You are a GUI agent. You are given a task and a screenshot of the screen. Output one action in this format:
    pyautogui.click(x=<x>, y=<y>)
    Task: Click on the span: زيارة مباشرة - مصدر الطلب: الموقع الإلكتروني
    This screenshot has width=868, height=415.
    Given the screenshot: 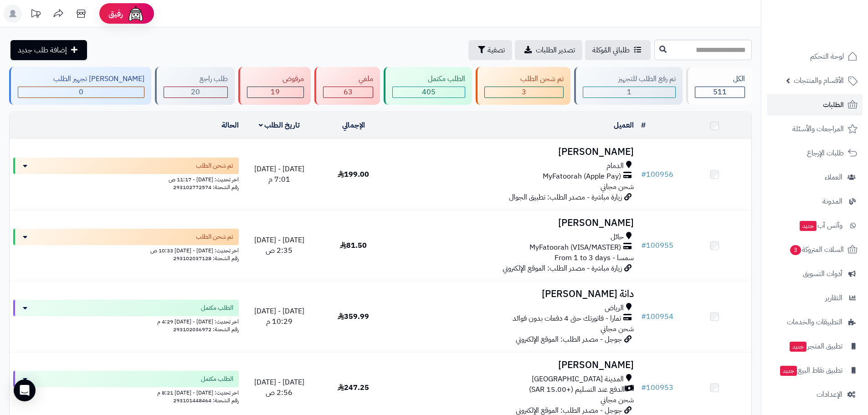 What is the action you would take?
    pyautogui.click(x=563, y=268)
    